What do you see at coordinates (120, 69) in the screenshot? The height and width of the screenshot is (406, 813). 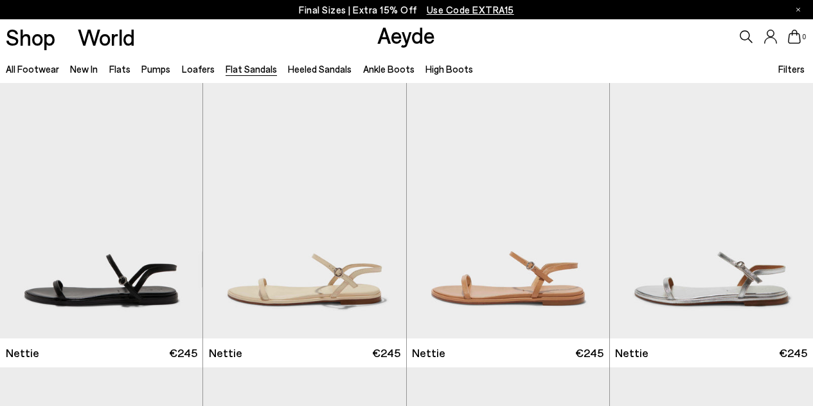 I see `a: Flats` at bounding box center [120, 69].